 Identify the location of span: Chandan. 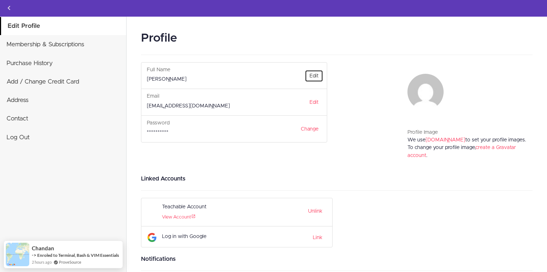
(43, 248).